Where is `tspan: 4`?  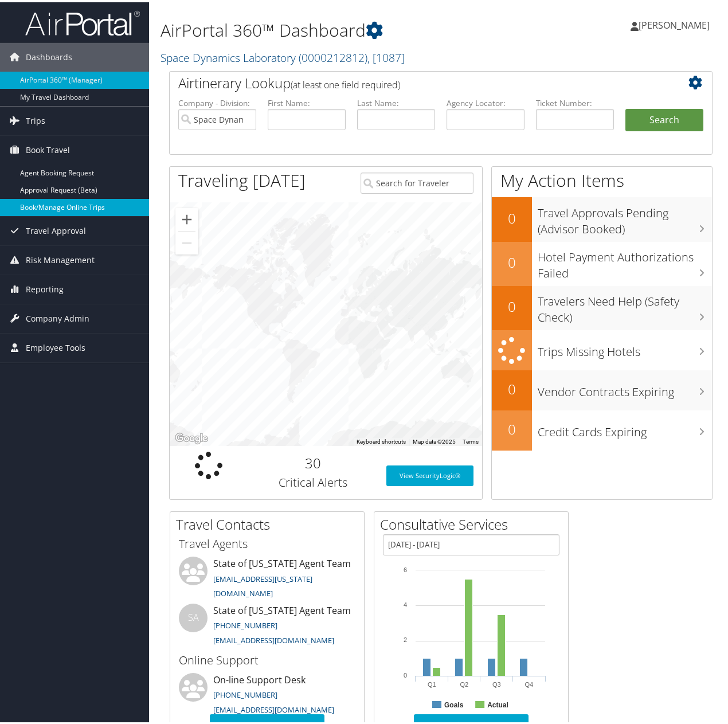 tspan: 4 is located at coordinates (405, 603).